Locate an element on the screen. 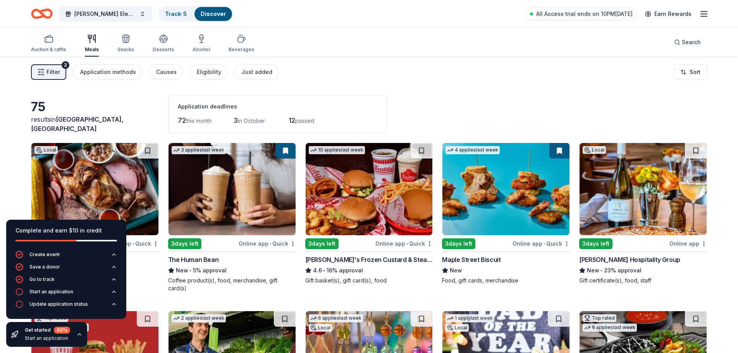 Image resolution: width=738 pixels, height=353 pixels. span: 12 is located at coordinates (292, 120).